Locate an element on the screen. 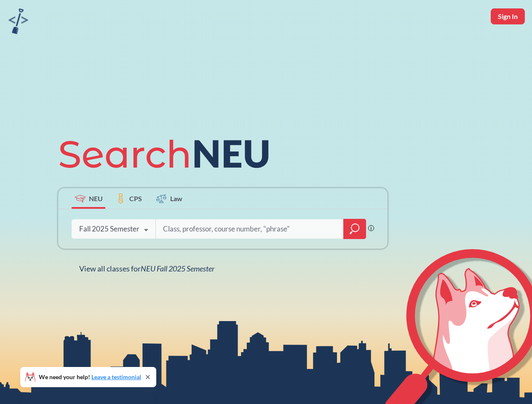 Image resolution: width=532 pixels, height=404 pixels. span: NEU is located at coordinates (96, 198).